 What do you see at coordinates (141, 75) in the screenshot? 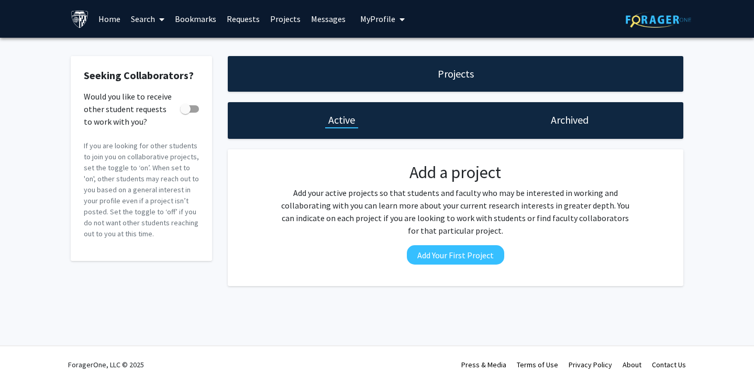
I see `h2: Seeking Collaborators?` at bounding box center [141, 75].